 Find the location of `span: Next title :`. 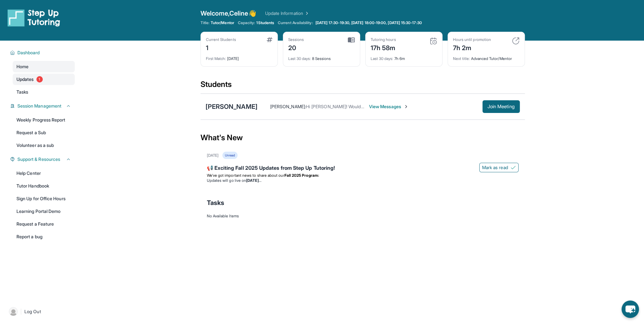

span: Next title : is located at coordinates (462, 58).